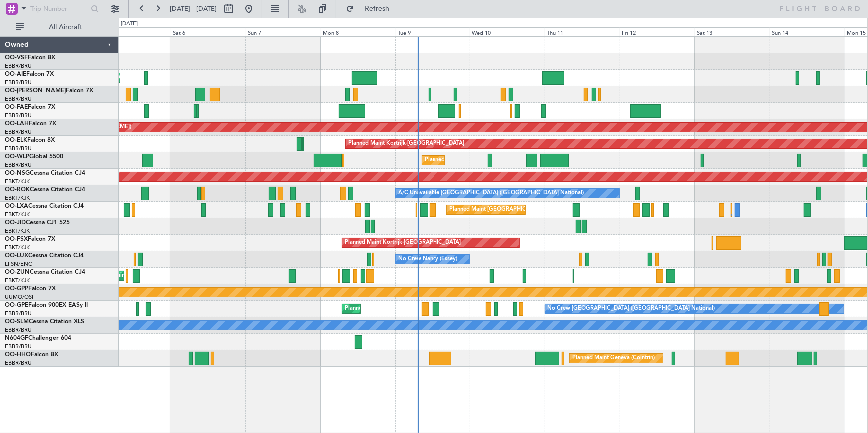 This screenshot has width=868, height=433. I want to click on span: OO-LXA, so click(17, 206).